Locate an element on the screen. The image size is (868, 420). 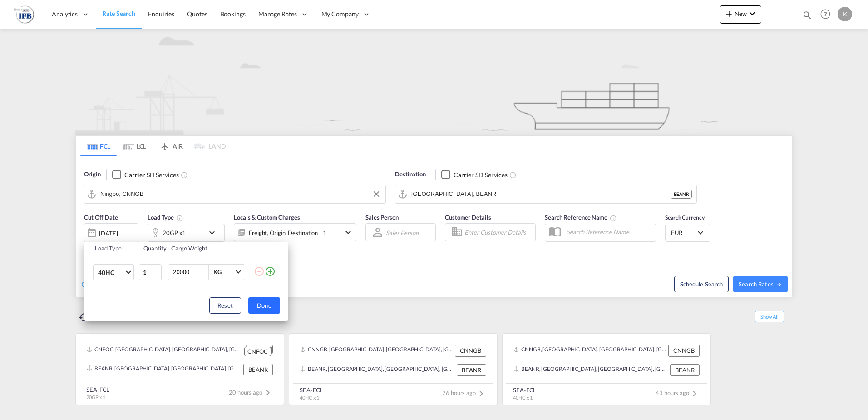
span: 40HC is located at coordinates (111, 273).